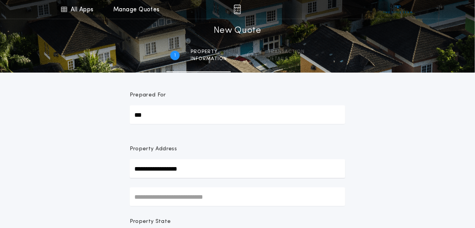 This screenshot has height=228, width=475. Describe the element at coordinates (150, 222) in the screenshot. I see `p: Property State` at that location.